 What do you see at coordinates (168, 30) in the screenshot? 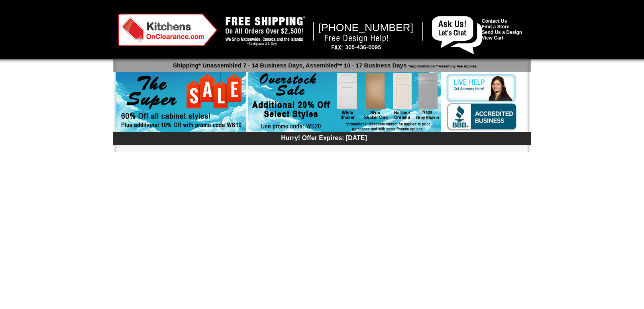
I see `img: Kitchens on Clearance Logo` at bounding box center [168, 30].